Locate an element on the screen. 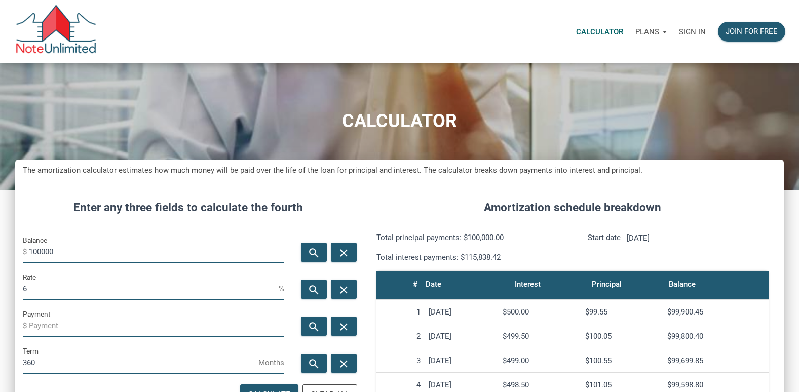 This screenshot has height=392, width=799. div: 3 is located at coordinates (401, 361).